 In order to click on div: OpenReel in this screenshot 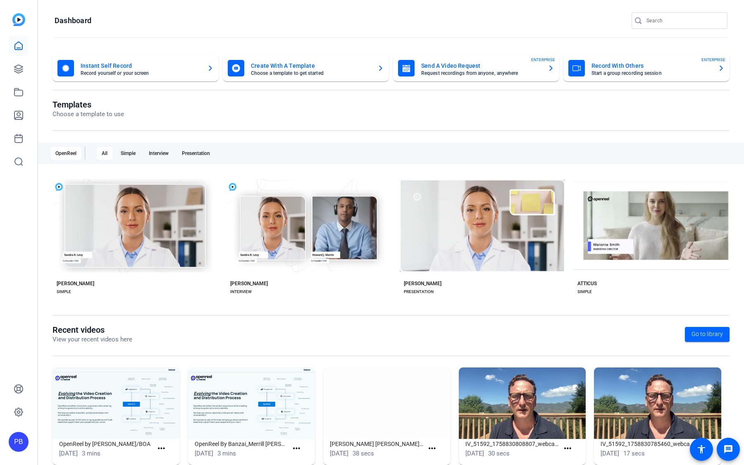, I will do `click(66, 153)`.